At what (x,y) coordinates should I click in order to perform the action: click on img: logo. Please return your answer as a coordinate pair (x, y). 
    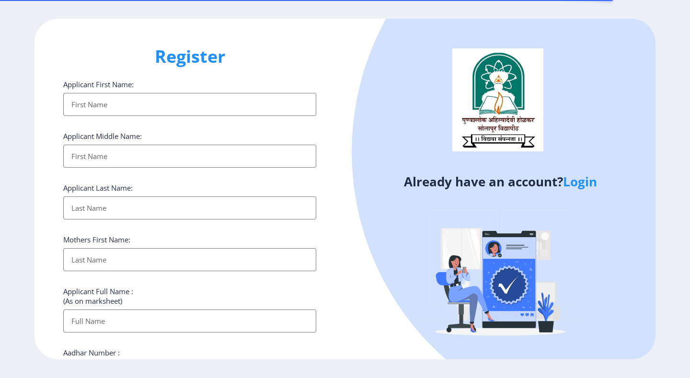
    Looking at the image, I should click on (497, 100).